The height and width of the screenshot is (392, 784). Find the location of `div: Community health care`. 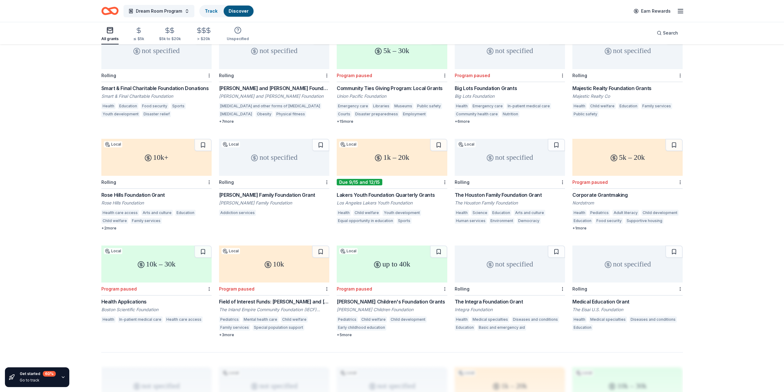

div: Community health care is located at coordinates (477, 114).